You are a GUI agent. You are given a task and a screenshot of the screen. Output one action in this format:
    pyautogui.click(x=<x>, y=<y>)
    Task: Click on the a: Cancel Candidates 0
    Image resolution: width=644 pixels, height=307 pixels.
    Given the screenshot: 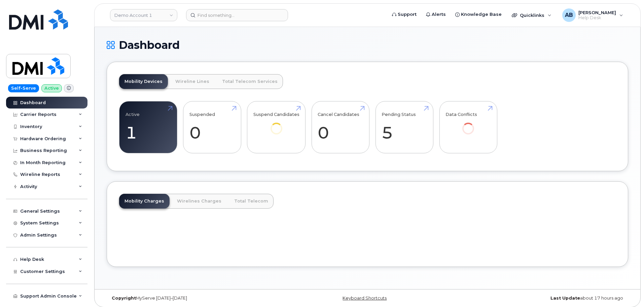 What is the action you would take?
    pyautogui.click(x=340, y=128)
    